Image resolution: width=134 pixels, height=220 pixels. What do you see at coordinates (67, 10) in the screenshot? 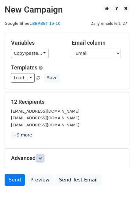
I see `h2: New Campaign` at bounding box center [67, 10].